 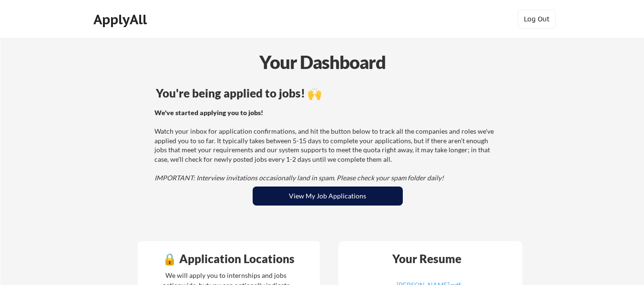 What do you see at coordinates (327, 197) in the screenshot?
I see `button: View My Job Applications` at bounding box center [327, 197].